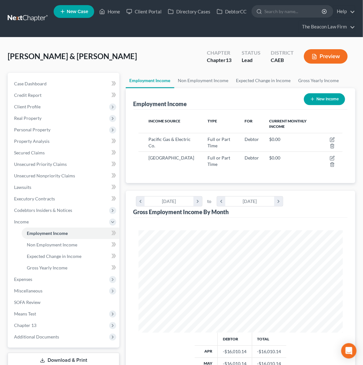  Describe the element at coordinates (209, 201) in the screenshot. I see `span: to` at that location.